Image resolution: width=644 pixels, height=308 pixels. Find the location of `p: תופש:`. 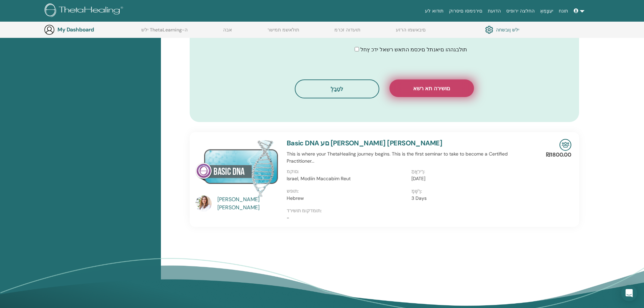

p: תופש: is located at coordinates (347, 191).